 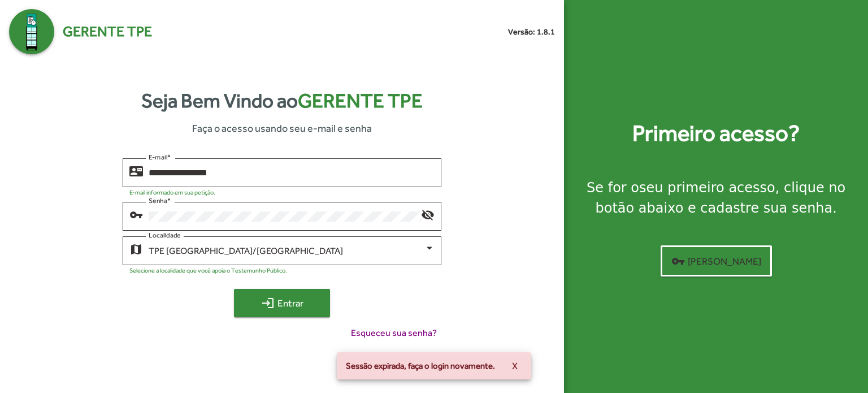 I want to click on mat-icon: visibility_off, so click(x=428, y=214).